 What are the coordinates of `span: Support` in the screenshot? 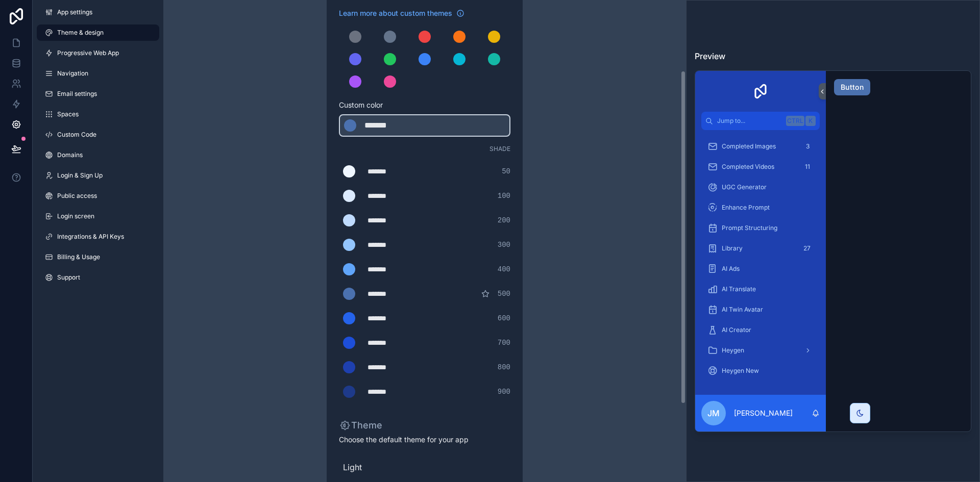 It's located at (68, 277).